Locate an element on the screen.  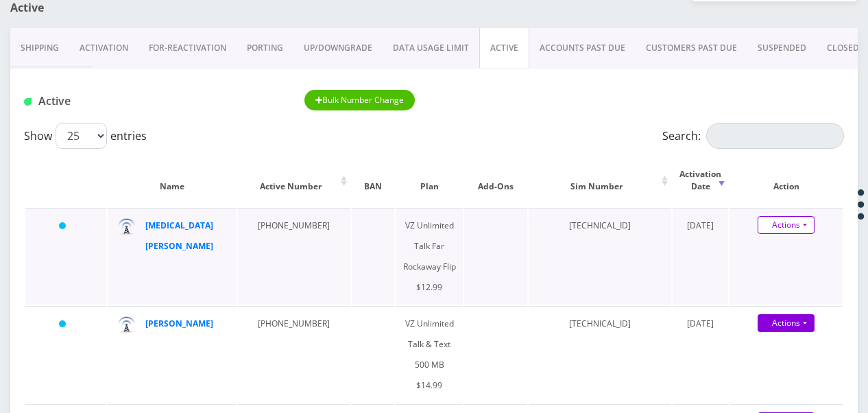
a: FOR-REActivation is located at coordinates (187, 48).